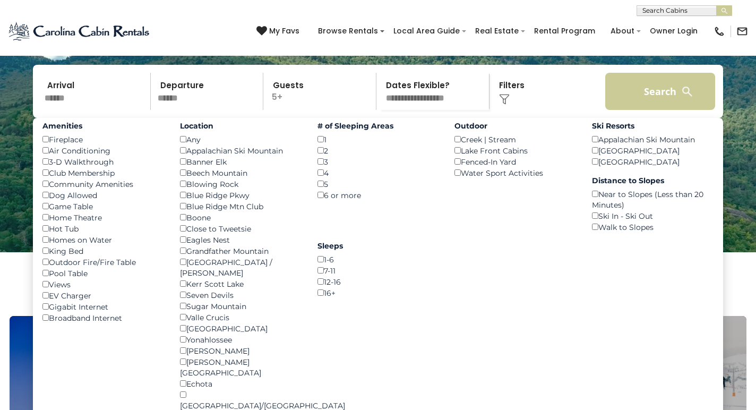 The height and width of the screenshot is (410, 756). Describe the element at coordinates (241, 139) in the screenshot. I see `div: Any` at that location.